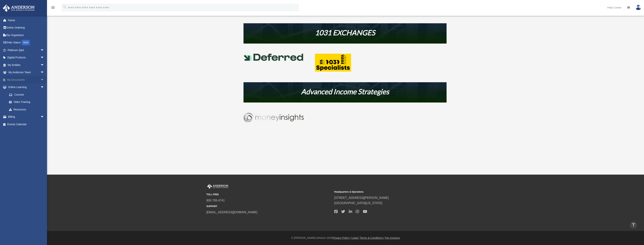  What do you see at coordinates (26, 50) in the screenshot?
I see `a: Platinum Q&Aarrow_drop_down` at bounding box center [26, 50].